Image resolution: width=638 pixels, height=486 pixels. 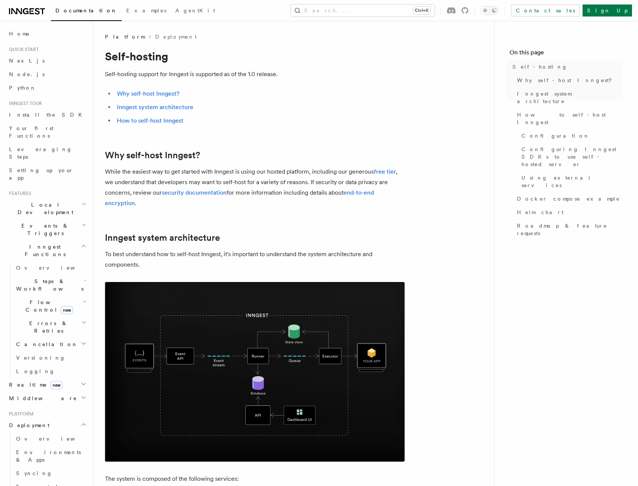 I want to click on span: Helm chart, so click(x=540, y=212).